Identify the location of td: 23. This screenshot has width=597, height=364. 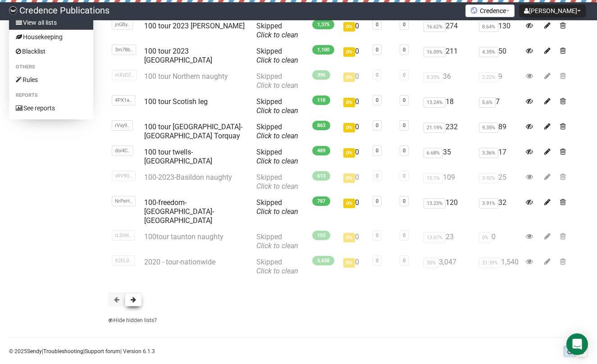
(448, 241).